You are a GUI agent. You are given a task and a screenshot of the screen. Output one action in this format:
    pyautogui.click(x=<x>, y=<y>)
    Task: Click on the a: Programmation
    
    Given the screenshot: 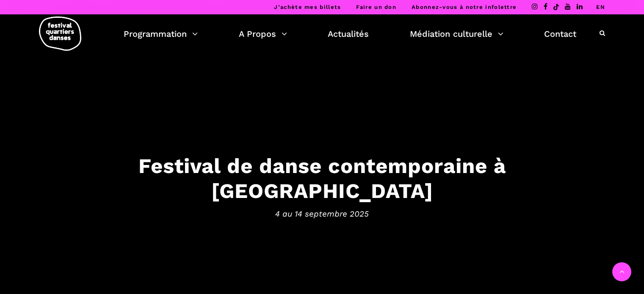 What is the action you would take?
    pyautogui.click(x=160, y=34)
    